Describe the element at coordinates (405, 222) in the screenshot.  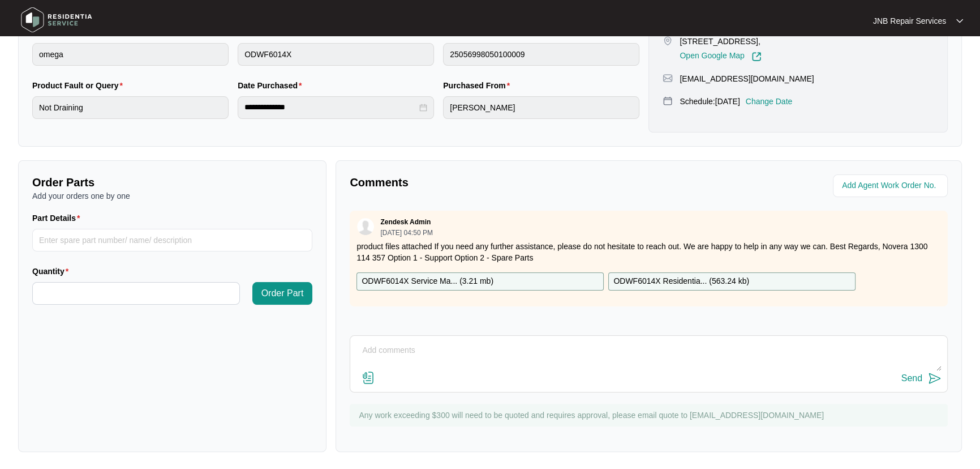
I see `p: Zendesk Admin` at that location.